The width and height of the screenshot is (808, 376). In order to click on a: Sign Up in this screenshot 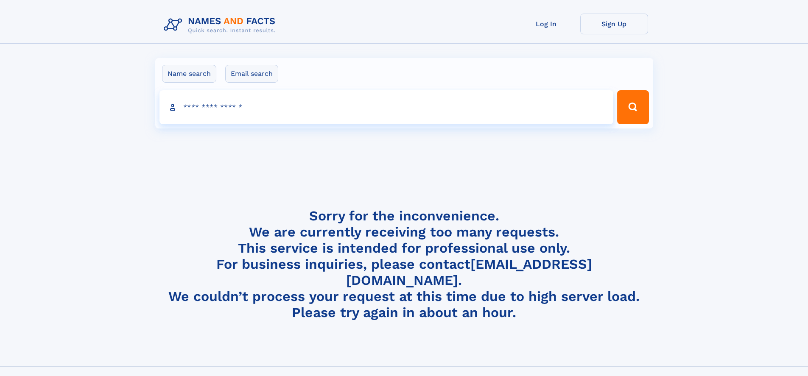, I will do `click(614, 24)`.